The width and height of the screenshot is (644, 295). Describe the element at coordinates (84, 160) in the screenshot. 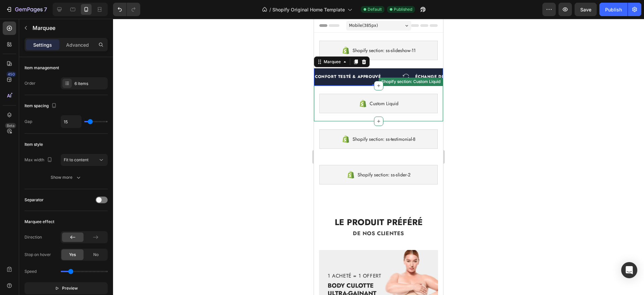

I see `button: Fit to content` at that location.